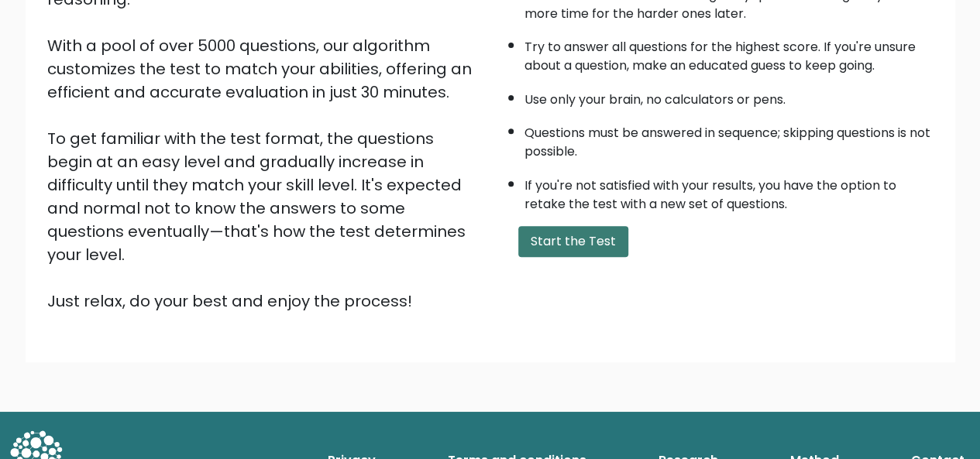 This screenshot has height=459, width=980. Describe the element at coordinates (729, 139) in the screenshot. I see `li: Questions must be answered in sequence; skipping questions is not possible.` at that location.